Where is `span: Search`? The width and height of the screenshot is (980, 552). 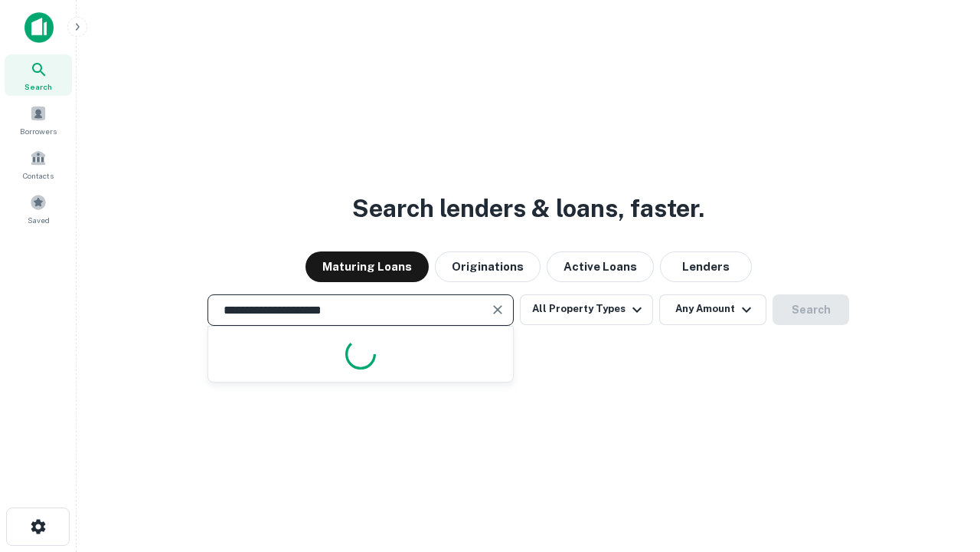 span: Search is located at coordinates (39, 86).